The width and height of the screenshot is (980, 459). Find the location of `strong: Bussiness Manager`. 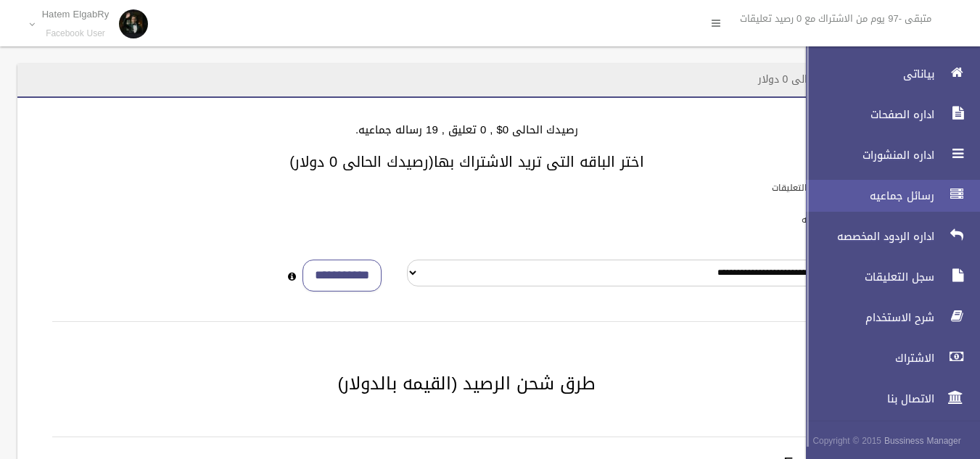

strong: Bussiness Manager is located at coordinates (923, 441).